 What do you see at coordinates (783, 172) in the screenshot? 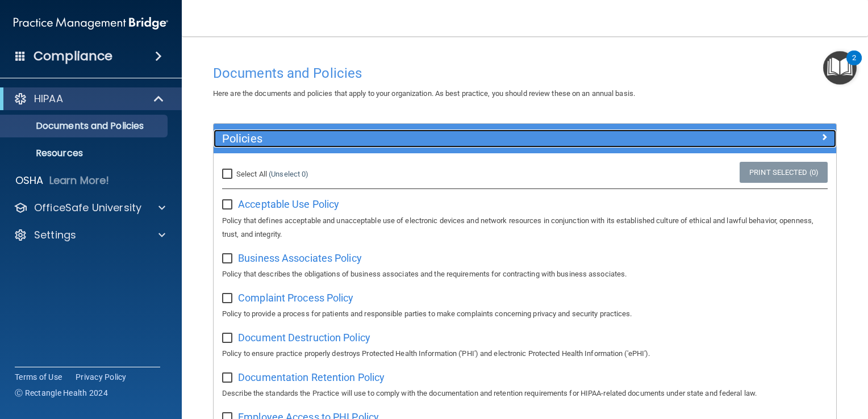
I see `a: Print Selected (0)` at bounding box center [783, 172].